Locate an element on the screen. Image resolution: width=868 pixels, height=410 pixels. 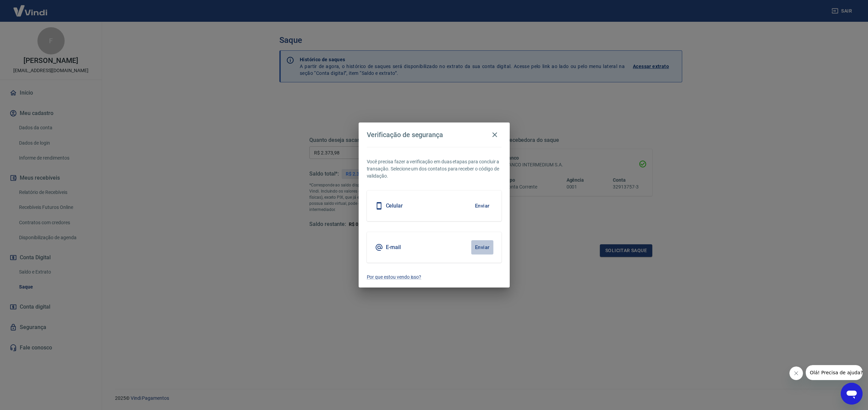
span: Olá! Precisa de ajuda? is located at coordinates (31, 8).